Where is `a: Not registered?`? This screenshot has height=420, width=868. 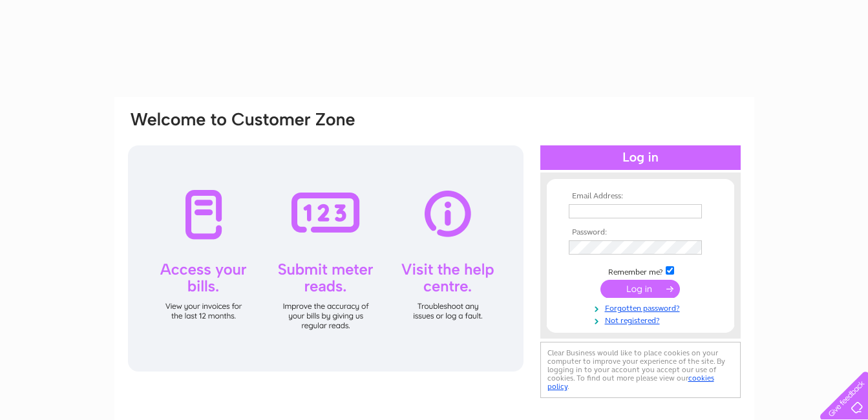 a: Not registered? is located at coordinates (642, 319).